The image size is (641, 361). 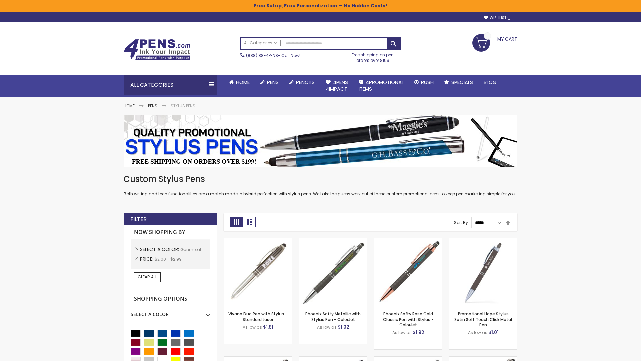 I want to click on span: Pencils, so click(x=305, y=82).